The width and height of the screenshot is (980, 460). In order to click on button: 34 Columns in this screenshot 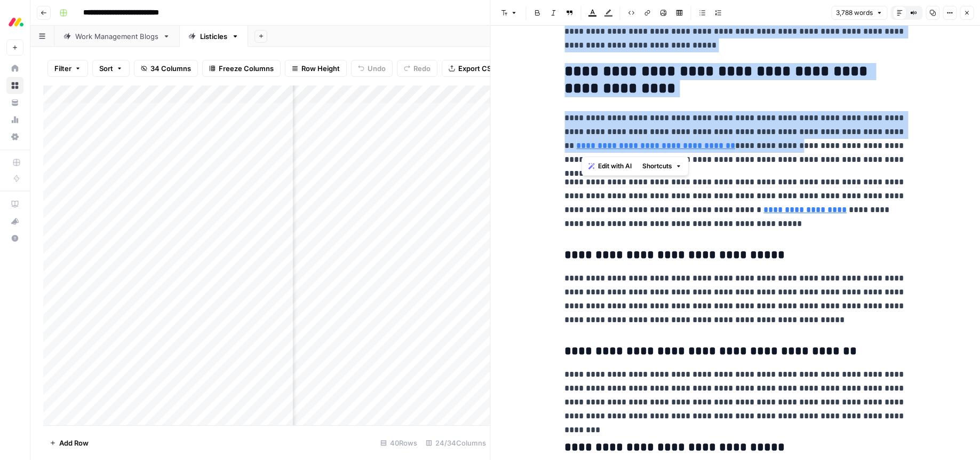, I will do `click(166, 69)`.